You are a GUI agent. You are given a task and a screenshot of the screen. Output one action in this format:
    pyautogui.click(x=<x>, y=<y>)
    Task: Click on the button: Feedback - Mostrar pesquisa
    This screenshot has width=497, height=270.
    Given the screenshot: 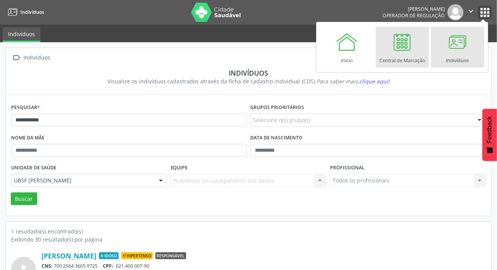 What is the action you would take?
    pyautogui.click(x=490, y=135)
    